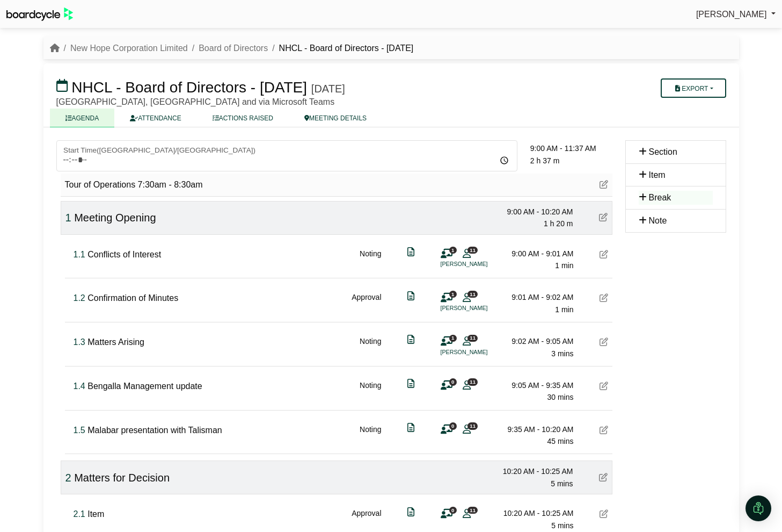 This screenshot has width=782, height=532. Describe the element at coordinates (82, 118) in the screenshot. I see `a: AGENDA` at that location.